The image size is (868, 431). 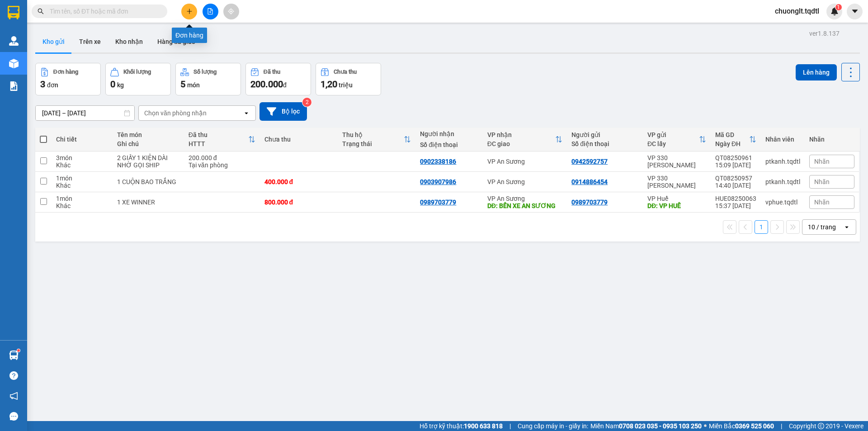 What do you see at coordinates (307, 102) in the screenshot?
I see `sup: 2` at bounding box center [307, 102].